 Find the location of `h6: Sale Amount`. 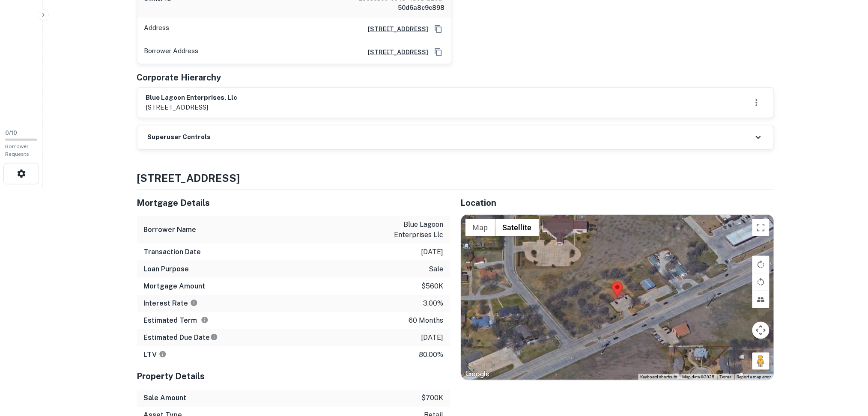

h6: Sale Amount is located at coordinates (165, 398).